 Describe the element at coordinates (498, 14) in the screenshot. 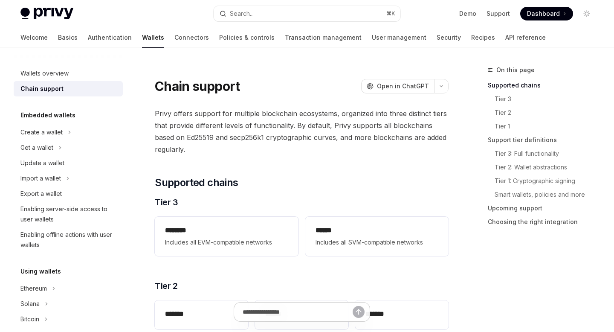

I see `a: Support` at that location.